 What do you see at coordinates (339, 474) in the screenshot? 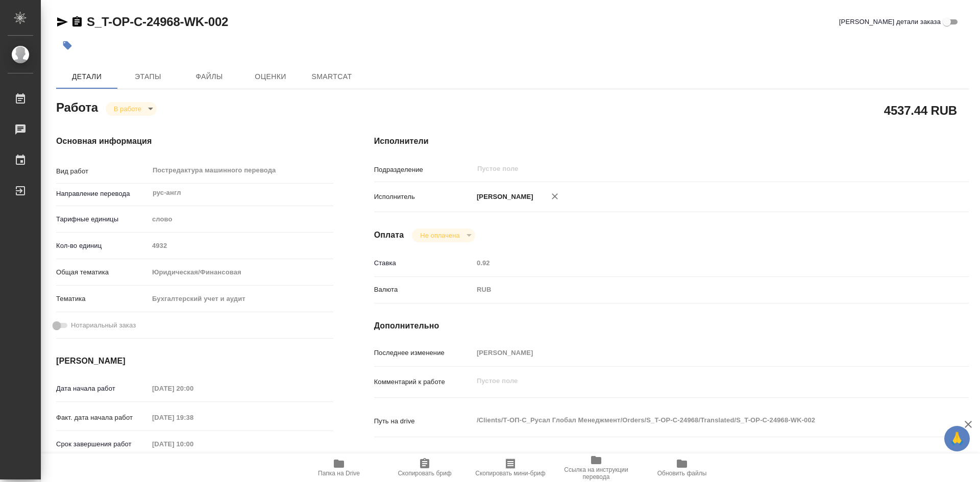
I see `span: Папка на Drive` at bounding box center [339, 474].